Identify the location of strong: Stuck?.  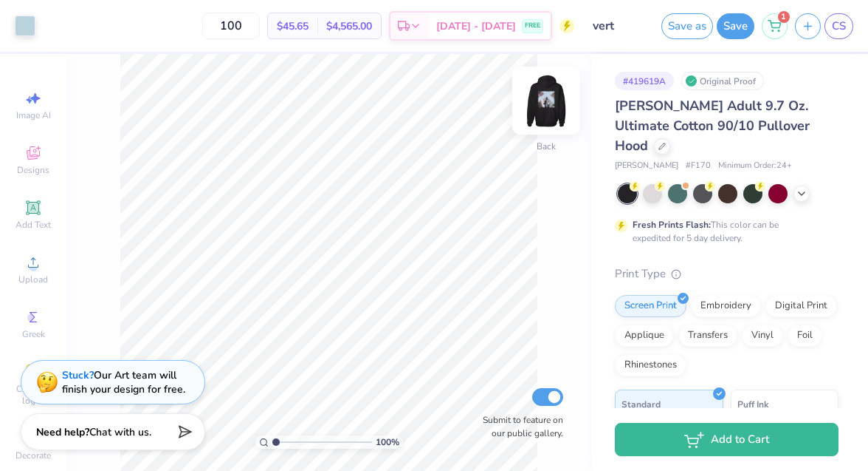
(78, 375).